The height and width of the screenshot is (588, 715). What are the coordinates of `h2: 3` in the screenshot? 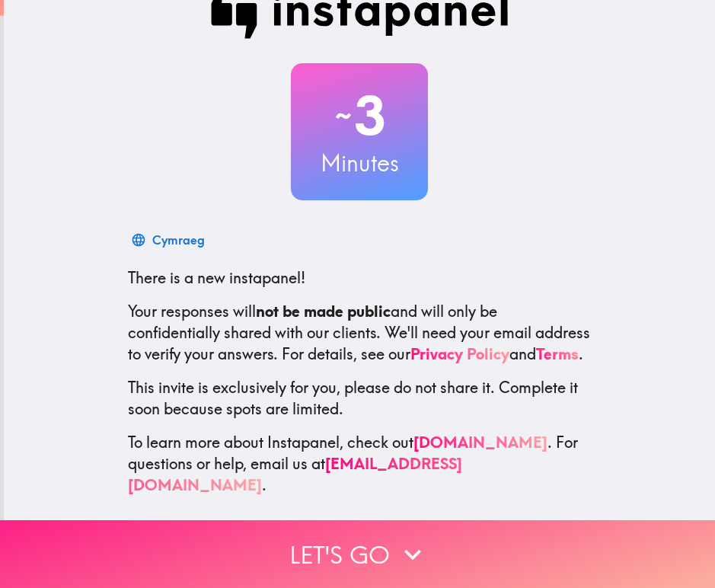 It's located at (360, 116).